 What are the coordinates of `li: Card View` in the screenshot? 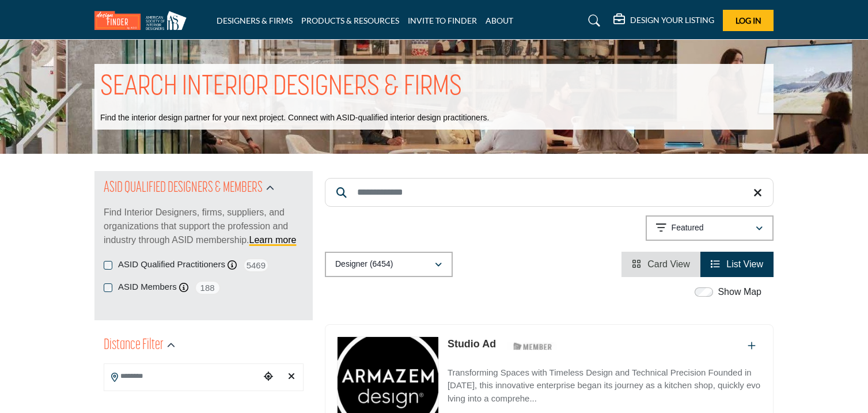 It's located at (660, 264).